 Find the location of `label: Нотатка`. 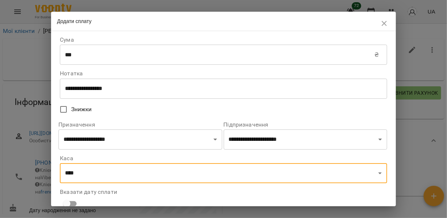

label: Нотатка is located at coordinates (223, 73).